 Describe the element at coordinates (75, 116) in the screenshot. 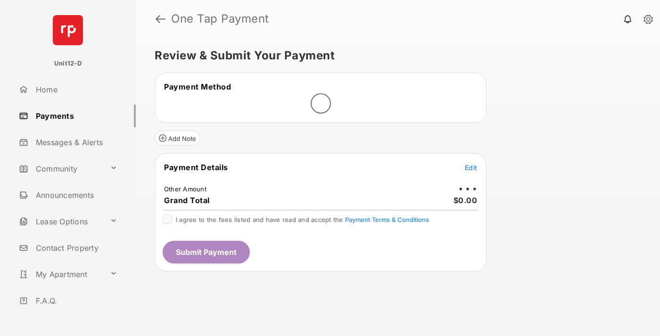

I see `a: Payments` at that location.